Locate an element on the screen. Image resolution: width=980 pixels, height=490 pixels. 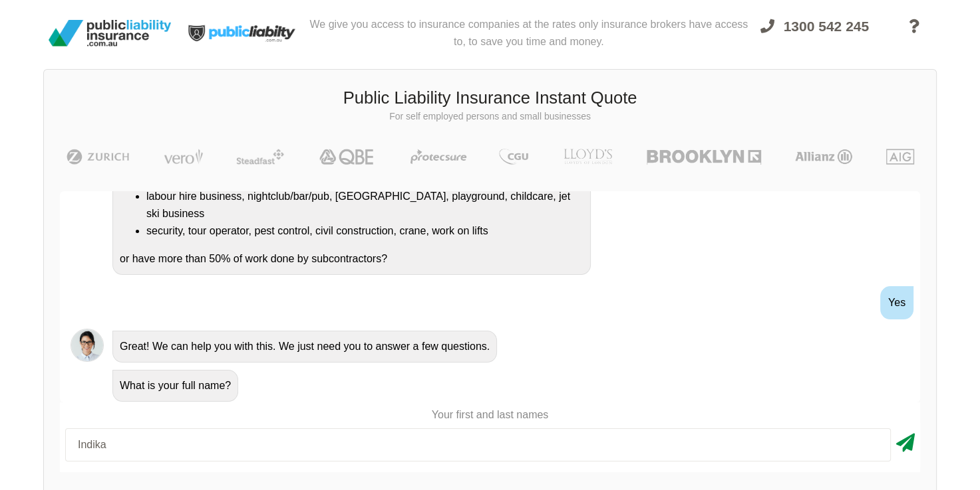
a: 1300 542 245 is located at coordinates (814, 36).